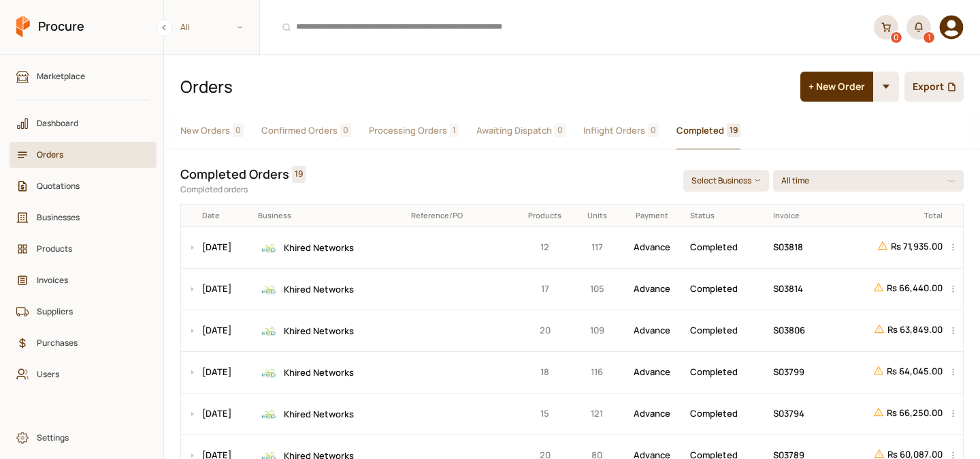 Image resolution: width=980 pixels, height=459 pixels. Describe the element at coordinates (225, 216) in the screenshot. I see `th: Date` at that location.